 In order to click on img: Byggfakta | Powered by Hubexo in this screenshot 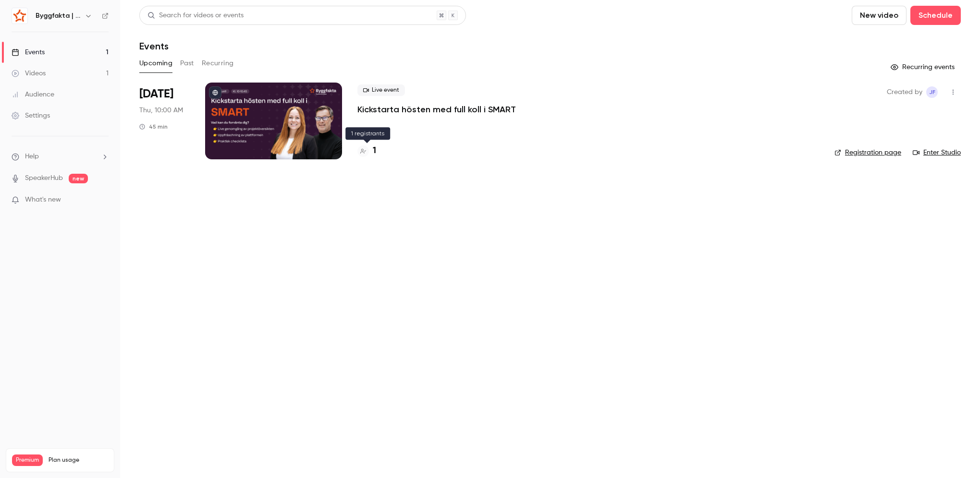, I will do `click(20, 16)`.